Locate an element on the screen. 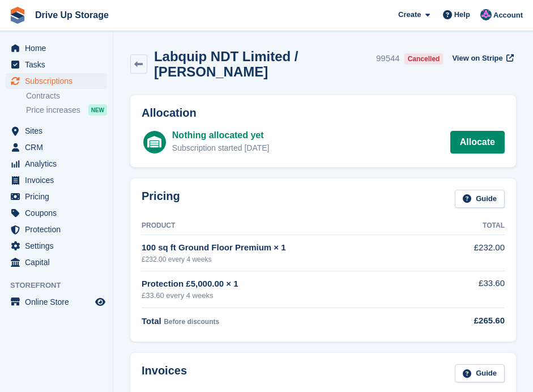 The width and height of the screenshot is (533, 392). span: Invoices is located at coordinates (59, 180).